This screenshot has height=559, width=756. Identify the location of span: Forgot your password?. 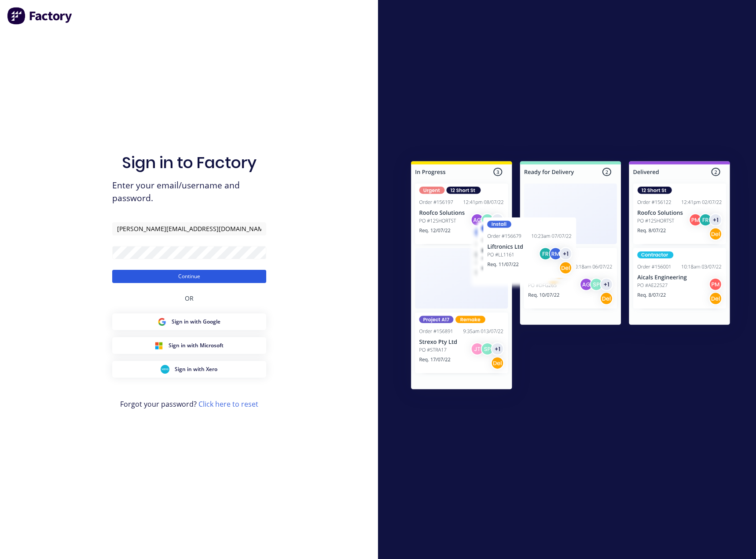
(190, 404).